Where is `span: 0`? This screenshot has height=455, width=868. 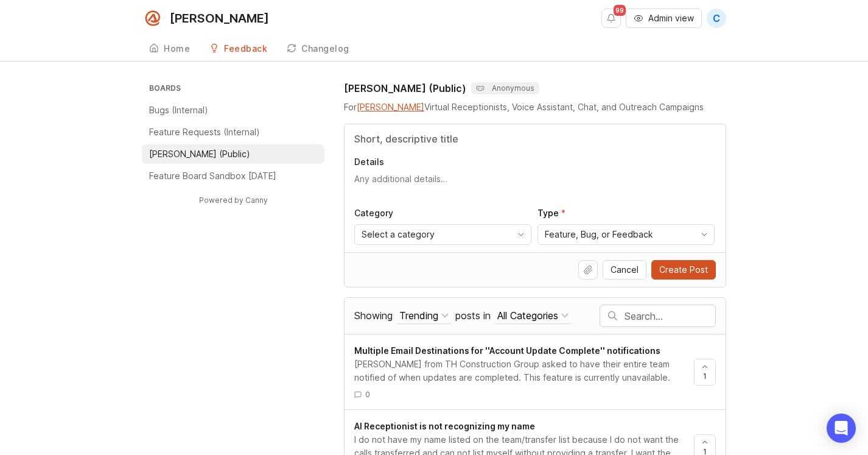
span: 0 is located at coordinates (367, 394).